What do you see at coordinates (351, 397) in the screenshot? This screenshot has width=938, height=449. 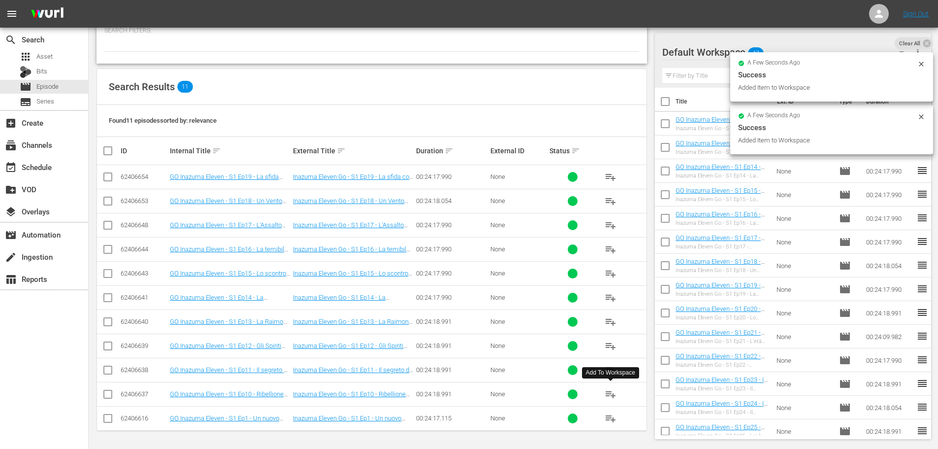 I see `a: Inazuma Eleven Go - S1 Ep10 - Ribellione per la vittoria` at bounding box center [351, 397].